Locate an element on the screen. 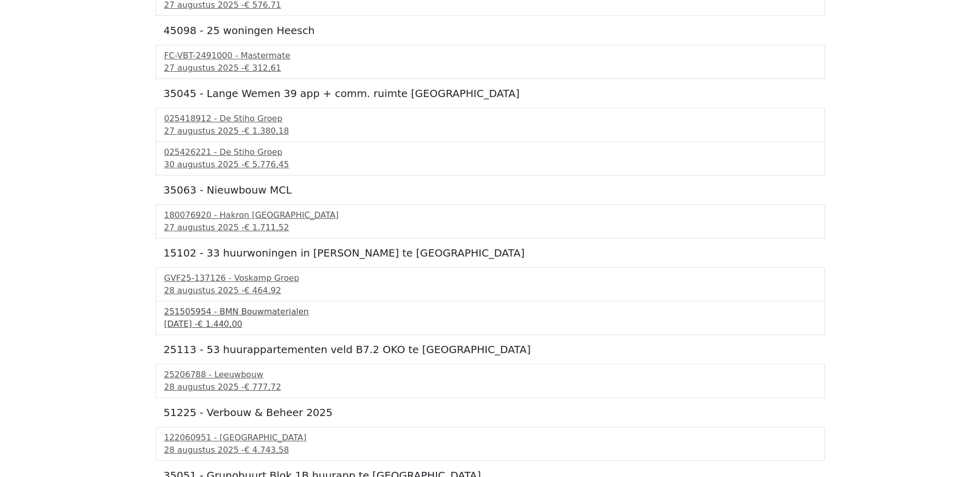 The image size is (980, 477). div: 251505954 - BMN Bouwmaterialen is located at coordinates (490, 311).